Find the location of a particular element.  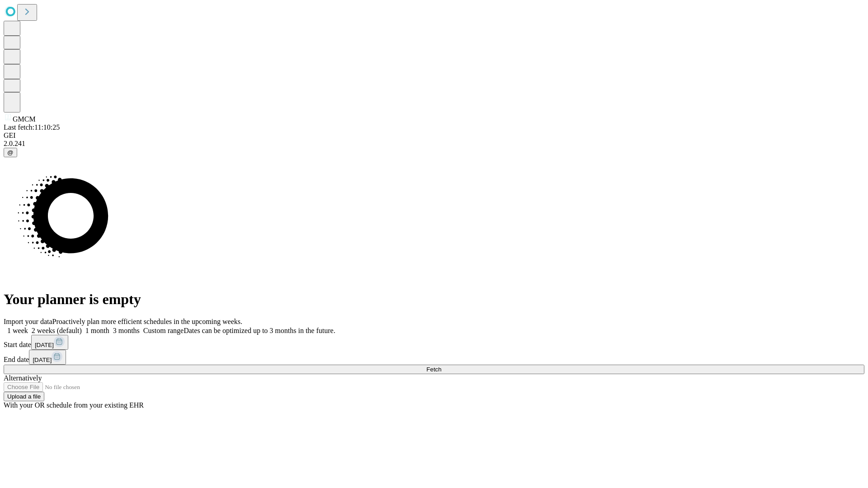

button: Fetch is located at coordinates (434, 369).